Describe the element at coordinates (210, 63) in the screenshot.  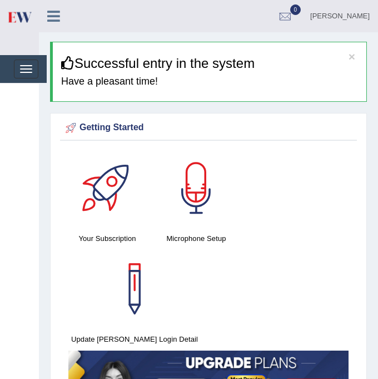
I see `h3: Successful entry in the system` at that location.